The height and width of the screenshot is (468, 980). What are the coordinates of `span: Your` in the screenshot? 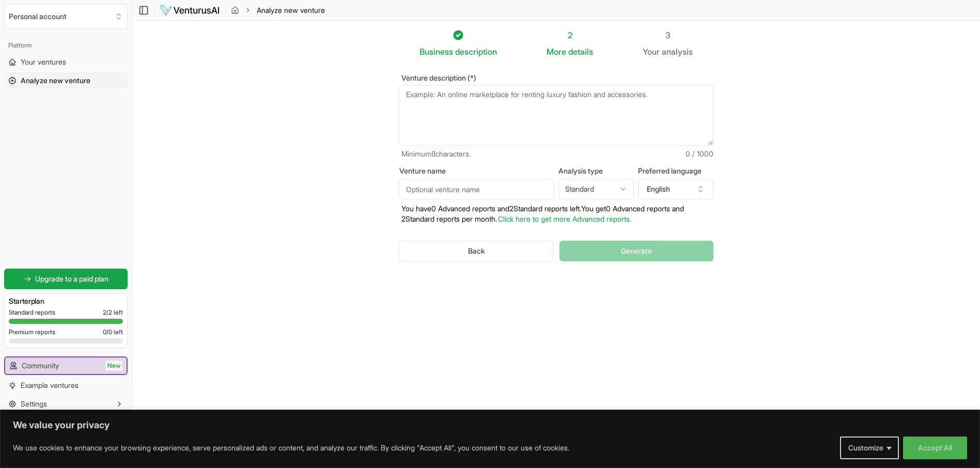 It's located at (651, 52).